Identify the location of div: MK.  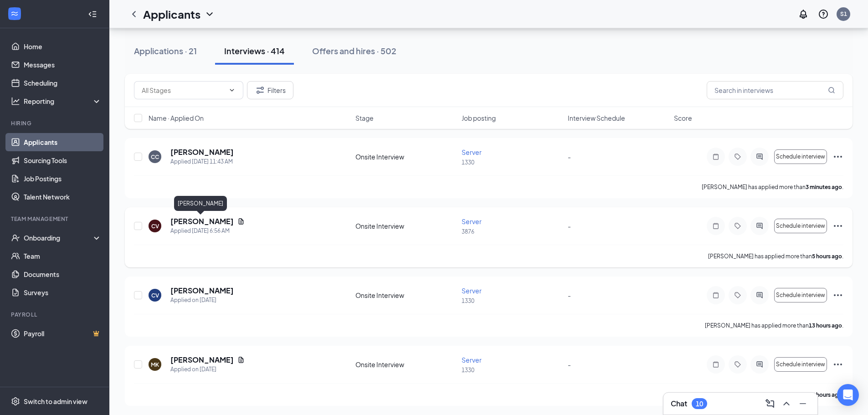
(155, 364).